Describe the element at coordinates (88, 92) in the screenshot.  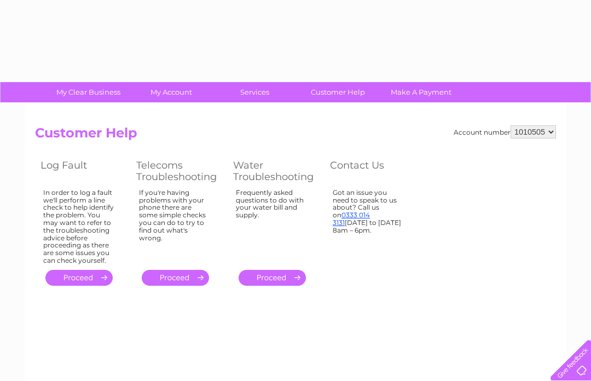
I see `a: My Clear Business` at that location.